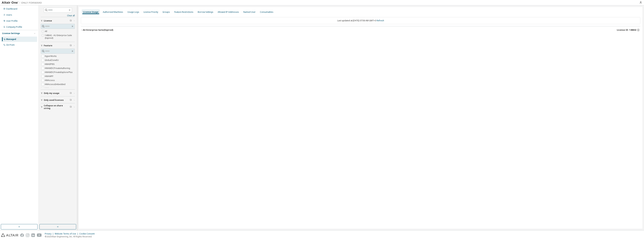  I want to click on div: License Usage, so click(91, 12).